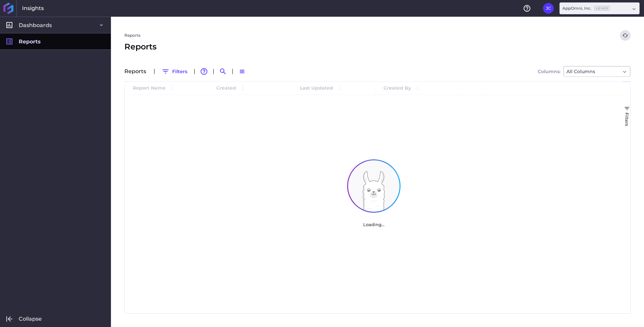 The width and height of the screenshot is (644, 327). What do you see at coordinates (549, 71) in the screenshot?
I see `span: Columns:` at bounding box center [549, 71].